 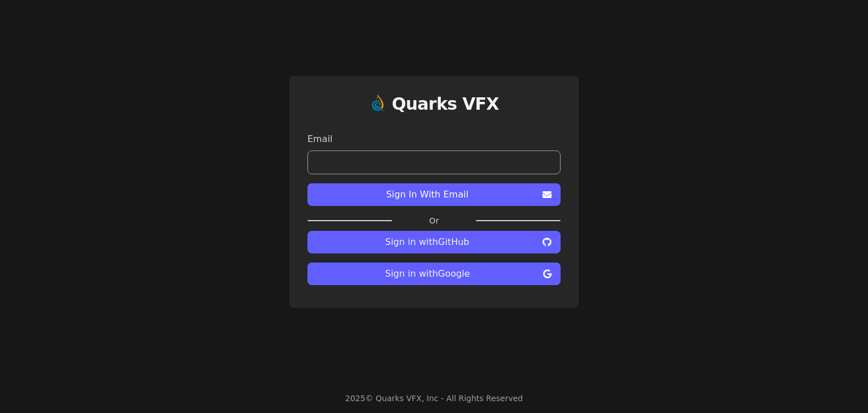 I want to click on button: Sign in withGoogle, so click(x=434, y=274).